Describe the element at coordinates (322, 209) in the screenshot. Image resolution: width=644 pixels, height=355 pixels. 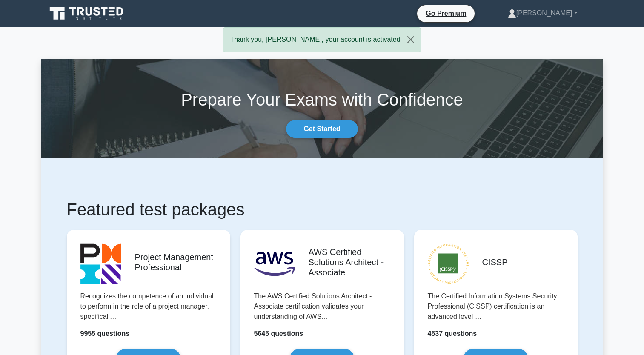
I see `h1: Featured test packages` at that location.